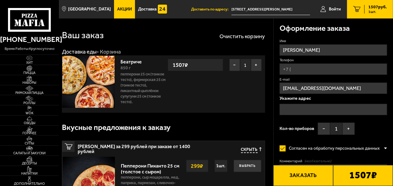  What do you see at coordinates (242, 36) in the screenshot?
I see `button: Очистить корзину` at bounding box center [242, 36].